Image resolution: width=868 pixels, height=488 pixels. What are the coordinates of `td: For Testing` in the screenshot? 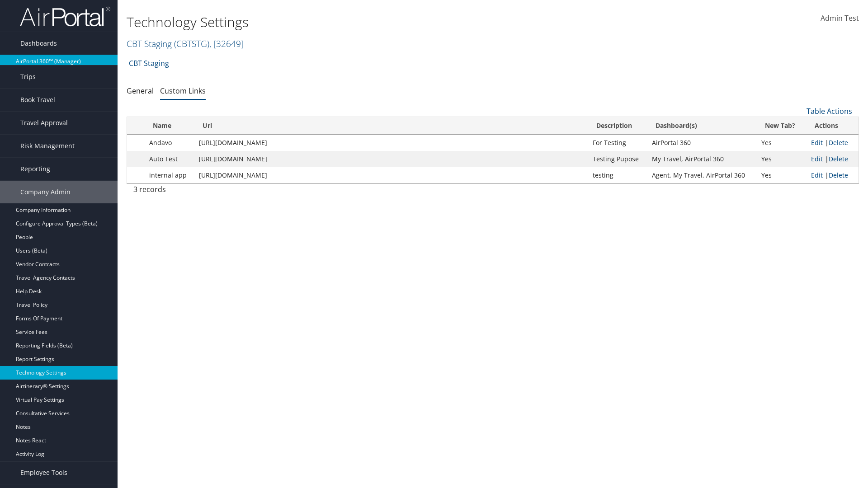 It's located at (617, 143).